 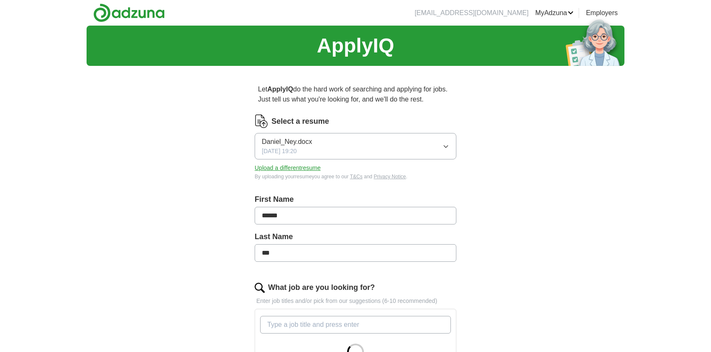 What do you see at coordinates (321, 288) in the screenshot?
I see `label: What job are you looking for?` at bounding box center [321, 288].